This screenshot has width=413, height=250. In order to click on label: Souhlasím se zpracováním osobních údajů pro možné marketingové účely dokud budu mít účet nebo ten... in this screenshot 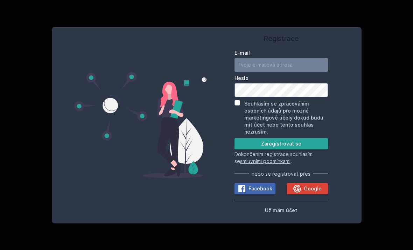, I will do `click(284, 117)`.